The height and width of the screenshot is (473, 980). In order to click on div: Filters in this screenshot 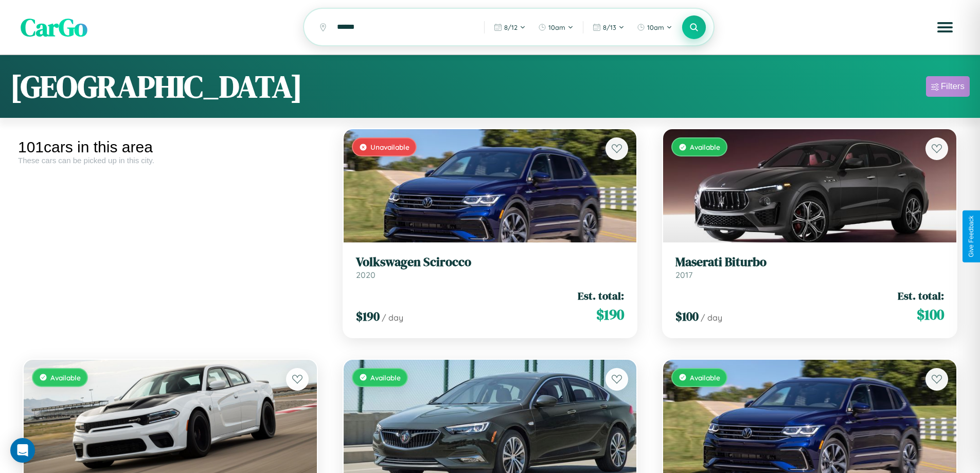, I will do `click(953, 86)`.